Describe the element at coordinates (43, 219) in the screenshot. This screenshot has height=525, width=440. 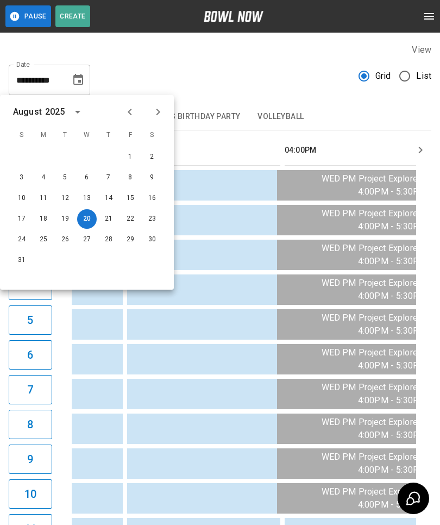
I see `button: Aug 18, 2025` at that location.